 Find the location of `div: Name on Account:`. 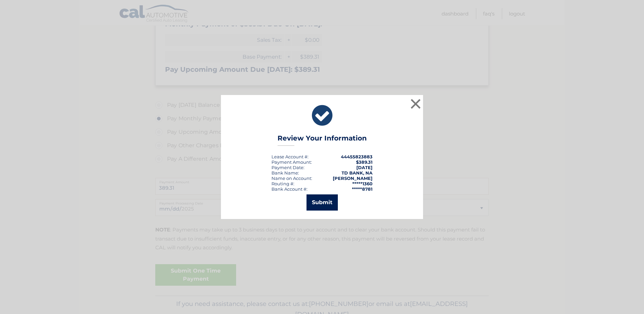

div: Name on Account: is located at coordinates (292, 178).